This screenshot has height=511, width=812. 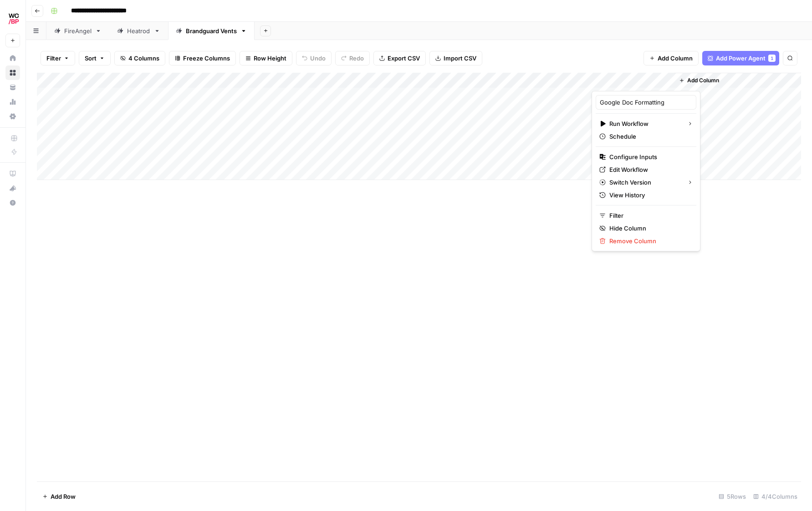 I want to click on span: Undo, so click(x=318, y=58).